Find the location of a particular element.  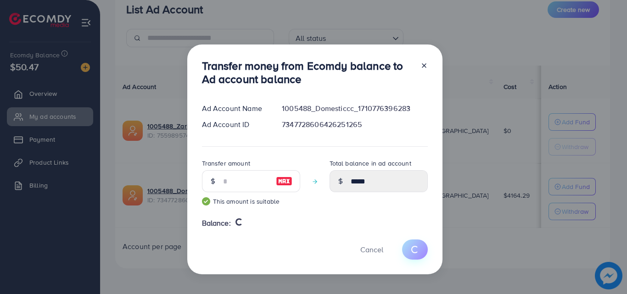

small: This amount is suitable is located at coordinates (251, 201).